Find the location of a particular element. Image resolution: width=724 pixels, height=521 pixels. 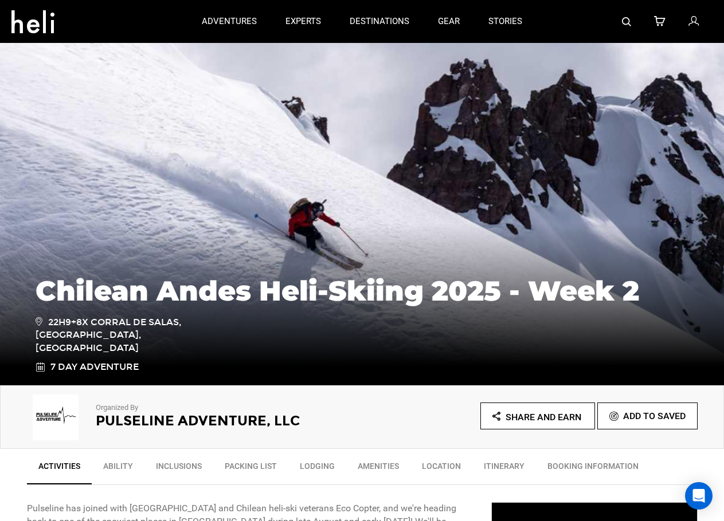

a: Ability is located at coordinates (118, 469).